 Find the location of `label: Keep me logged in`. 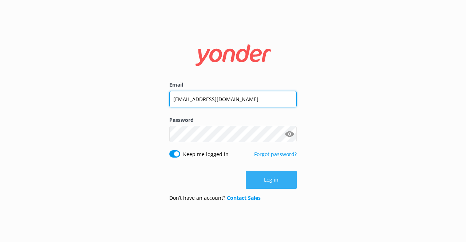

label: Keep me logged in is located at coordinates (206, 154).